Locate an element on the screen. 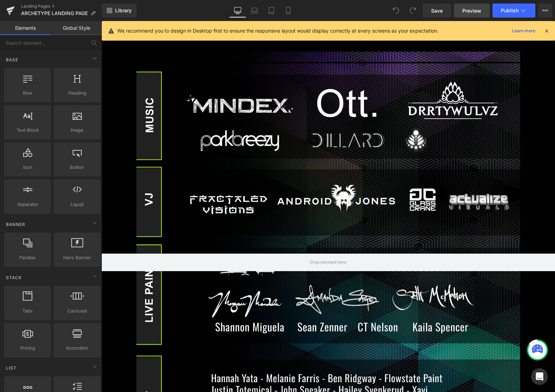 The width and height of the screenshot is (555, 392). button: Redo is located at coordinates (413, 11).